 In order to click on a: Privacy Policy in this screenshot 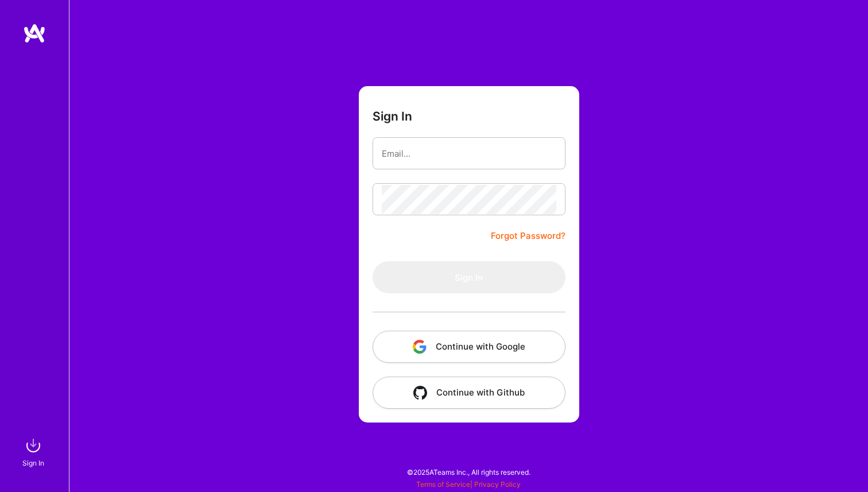, I will do `click(497, 484)`.